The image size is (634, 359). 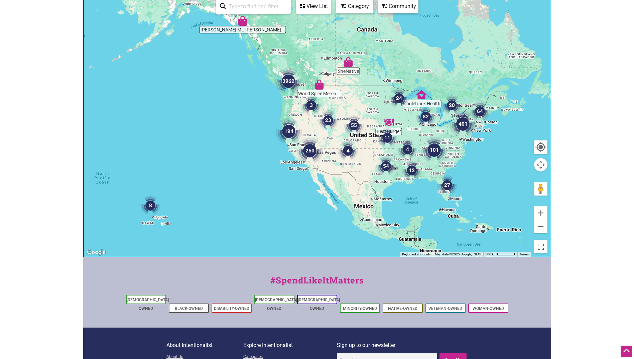 I want to click on div: 401, so click(x=463, y=124).